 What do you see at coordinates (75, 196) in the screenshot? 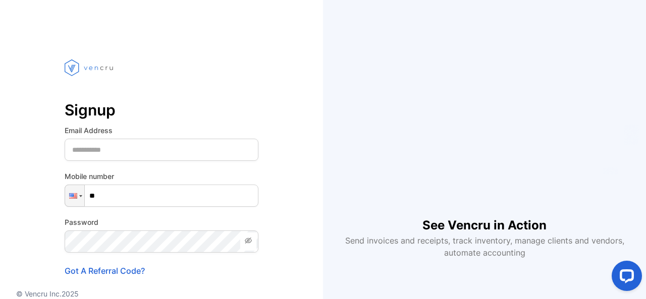
I see `div: United States: + 1` at bounding box center [75, 196].